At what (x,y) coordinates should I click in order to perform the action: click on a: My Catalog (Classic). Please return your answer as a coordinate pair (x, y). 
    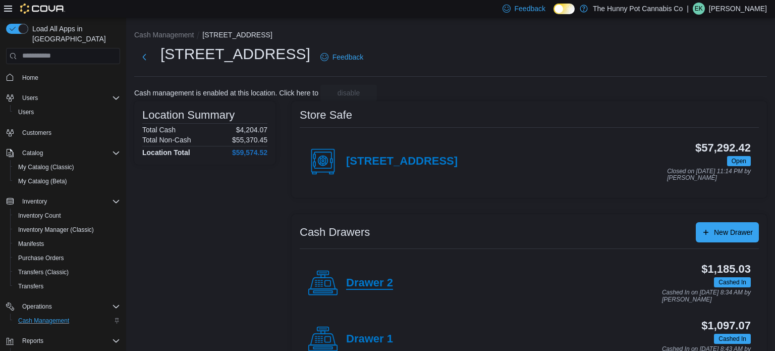
    Looking at the image, I should click on (46, 167).